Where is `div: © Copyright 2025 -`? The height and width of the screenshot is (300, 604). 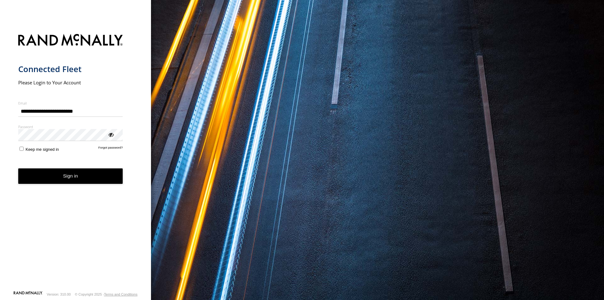 div: © Copyright 2025 - is located at coordinates (106, 294).